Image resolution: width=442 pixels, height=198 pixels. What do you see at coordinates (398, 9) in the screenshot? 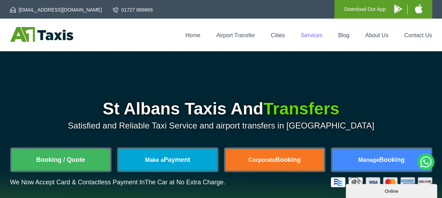
I see `img: A1 Taxis Android App` at bounding box center [398, 9].